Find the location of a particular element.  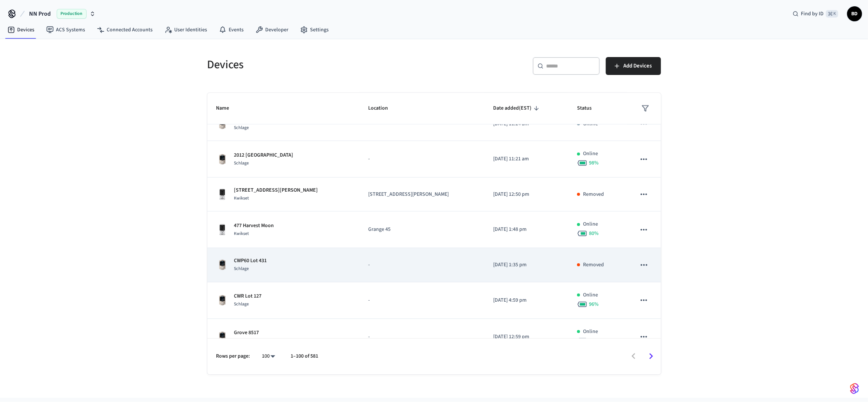

span: Location is located at coordinates (382, 108).